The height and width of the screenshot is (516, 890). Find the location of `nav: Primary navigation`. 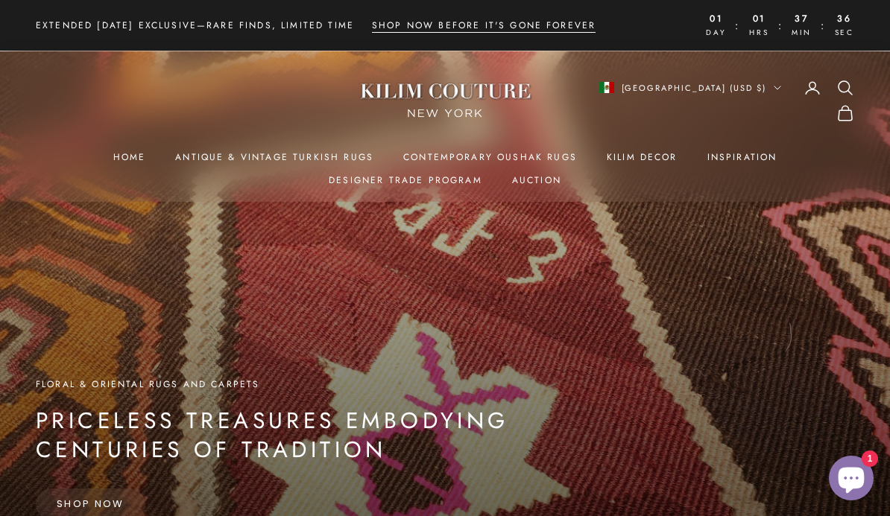

nav: Primary navigation is located at coordinates (445, 168).